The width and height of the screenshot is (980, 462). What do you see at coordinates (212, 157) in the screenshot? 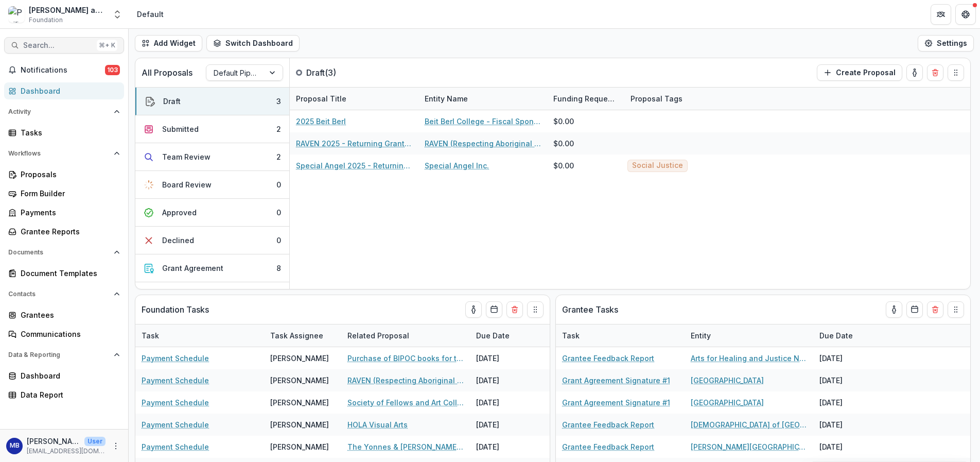
I see `button: Team Review2` at bounding box center [212, 157].